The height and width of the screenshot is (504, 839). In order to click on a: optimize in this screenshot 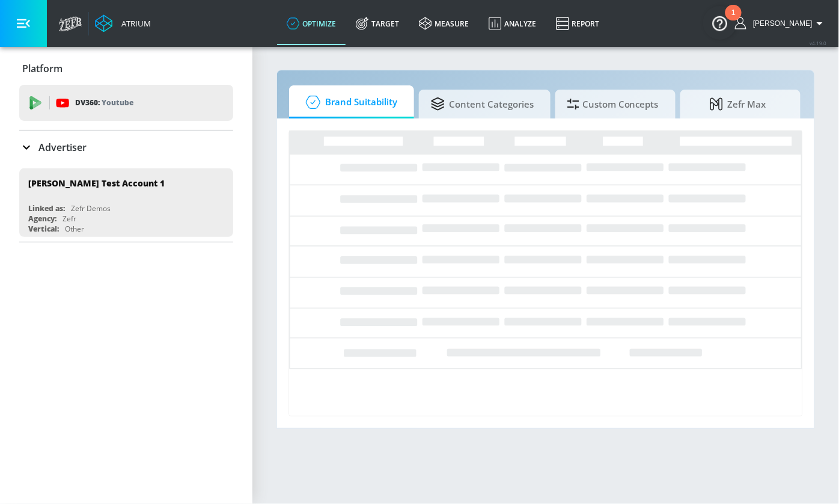, I will do `click(311, 23)`.